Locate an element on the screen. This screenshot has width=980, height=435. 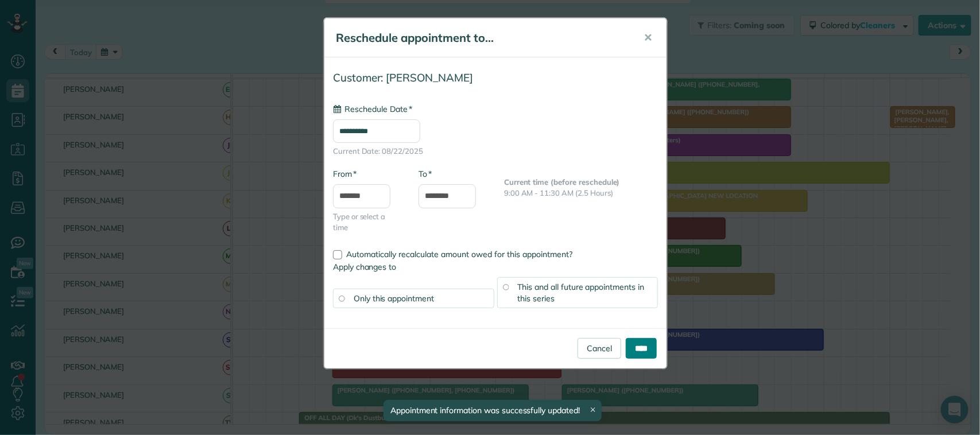
b: Current time (before reschedule) is located at coordinates (562, 182).